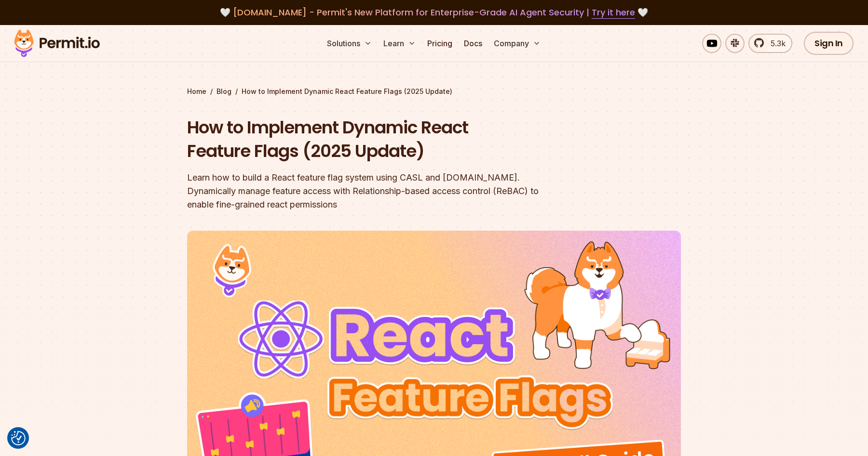  Describe the element at coordinates (439, 44) in the screenshot. I see `a: Pricing` at that location.